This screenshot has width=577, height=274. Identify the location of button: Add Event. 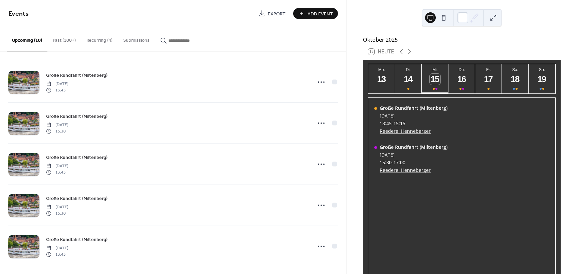
(315, 13).